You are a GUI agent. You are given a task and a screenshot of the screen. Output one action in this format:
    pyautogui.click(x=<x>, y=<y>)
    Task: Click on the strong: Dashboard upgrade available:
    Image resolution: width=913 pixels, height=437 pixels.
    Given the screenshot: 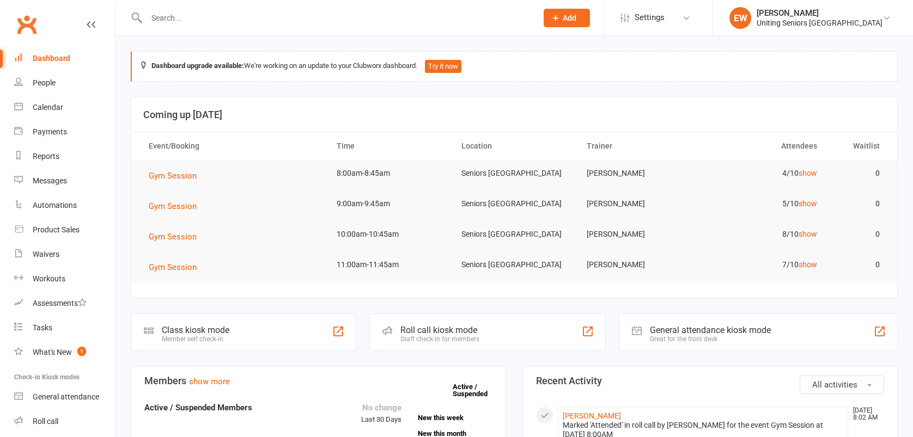 What is the action you would take?
    pyautogui.click(x=198, y=65)
    